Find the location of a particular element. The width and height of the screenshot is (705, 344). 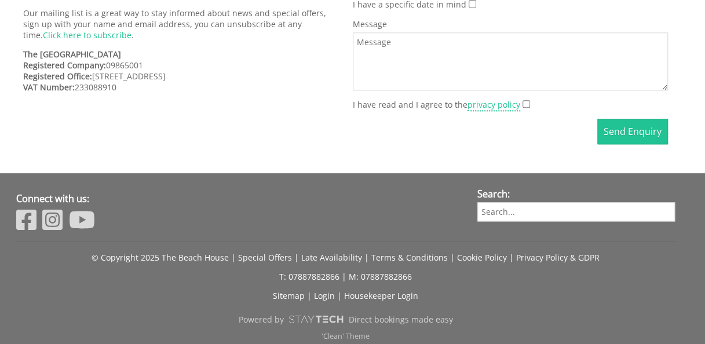

a: T: 07887882866 is located at coordinates (309, 276).